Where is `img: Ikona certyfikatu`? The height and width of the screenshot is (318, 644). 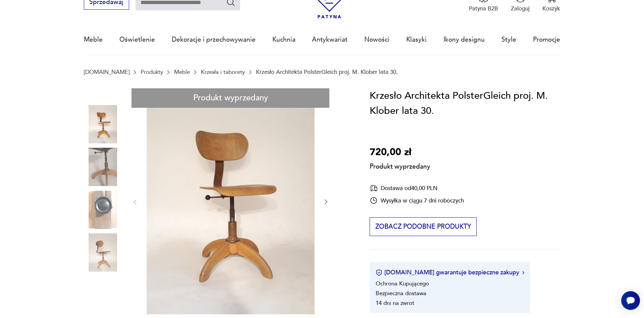
img: Ikona certyfikatu is located at coordinates (379, 272).